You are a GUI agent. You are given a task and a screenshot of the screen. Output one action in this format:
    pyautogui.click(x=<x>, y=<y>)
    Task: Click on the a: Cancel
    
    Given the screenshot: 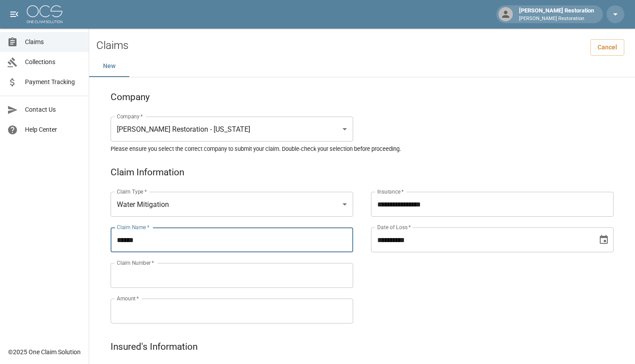 What is the action you would take?
    pyautogui.click(x=607, y=47)
    